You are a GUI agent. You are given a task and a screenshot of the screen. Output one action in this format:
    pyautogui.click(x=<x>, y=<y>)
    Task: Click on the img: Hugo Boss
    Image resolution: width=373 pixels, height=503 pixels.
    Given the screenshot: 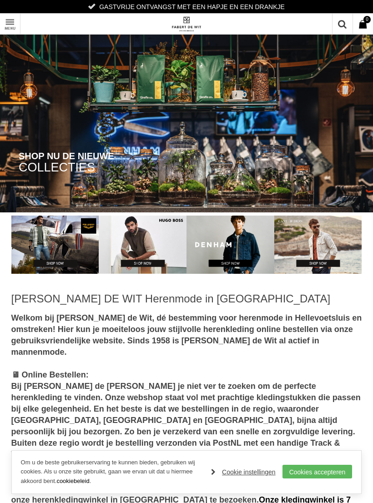 What is the action you would take?
    pyautogui.click(x=142, y=245)
    